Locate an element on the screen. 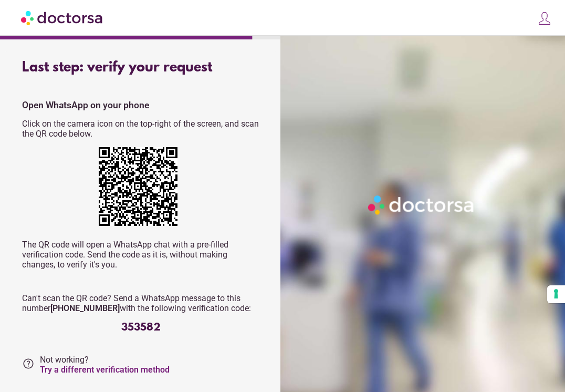  p: The QR code will open a WhatsApp chat with a pre-filled verification code. Send the code as it is... is located at coordinates (141, 254).